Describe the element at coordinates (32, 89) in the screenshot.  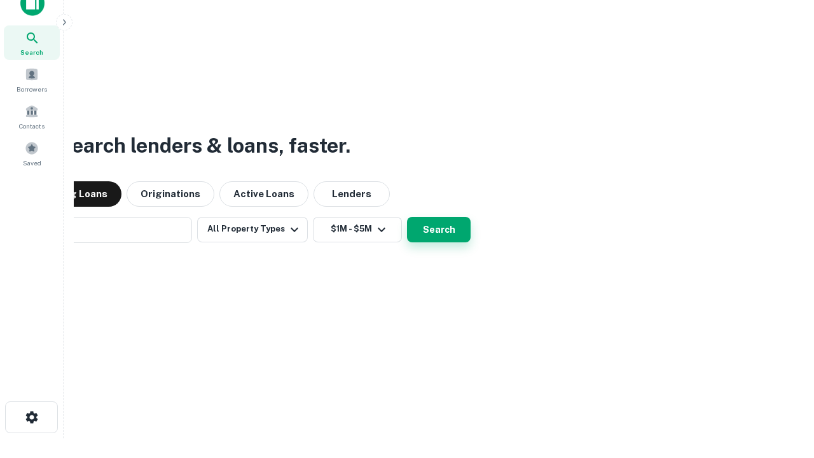
I see `span: Borrowers` at that location.